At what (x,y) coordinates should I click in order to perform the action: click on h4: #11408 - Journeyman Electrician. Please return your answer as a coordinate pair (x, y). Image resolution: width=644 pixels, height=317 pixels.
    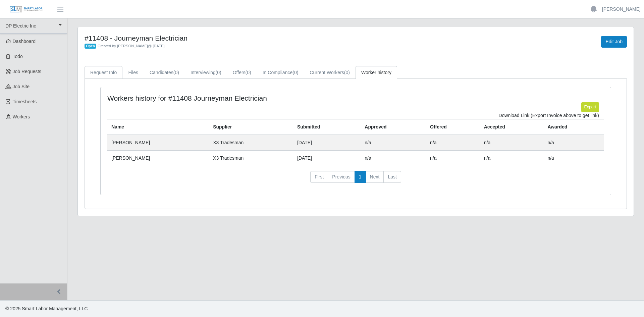
    Looking at the image, I should click on (241, 38).